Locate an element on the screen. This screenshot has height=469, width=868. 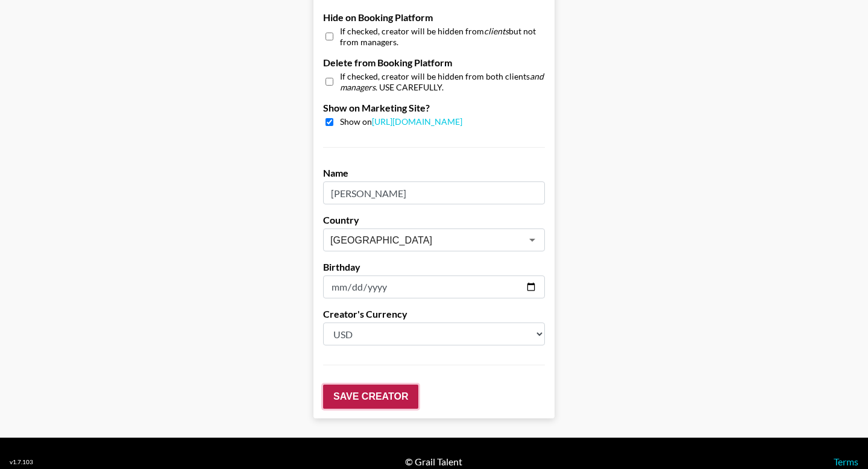
label: Birthday is located at coordinates (434, 267).